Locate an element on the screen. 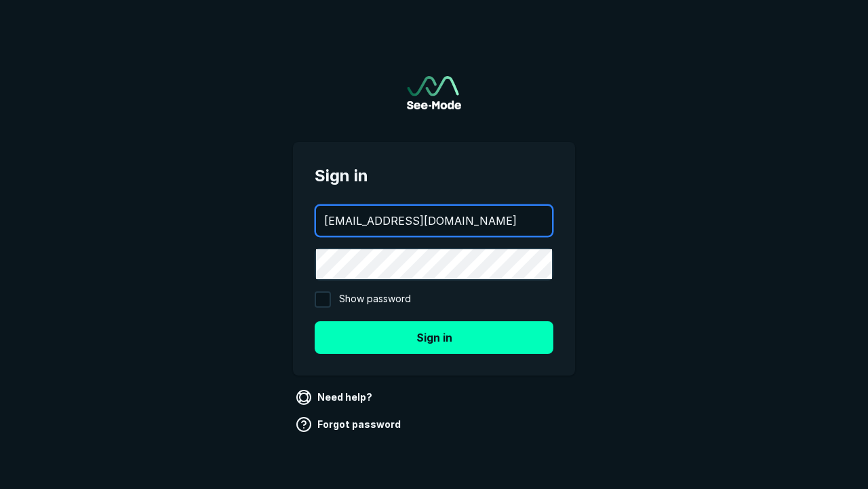 The height and width of the screenshot is (489, 868). img: See-Mode Logo is located at coordinates (434, 93).